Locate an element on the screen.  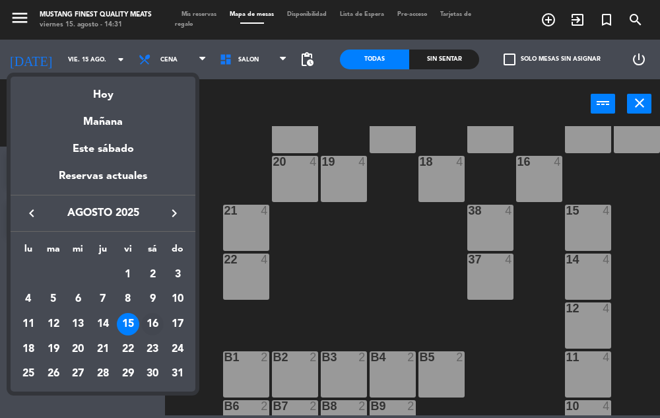
td: 26 de agosto de 2025 is located at coordinates (53, 374).